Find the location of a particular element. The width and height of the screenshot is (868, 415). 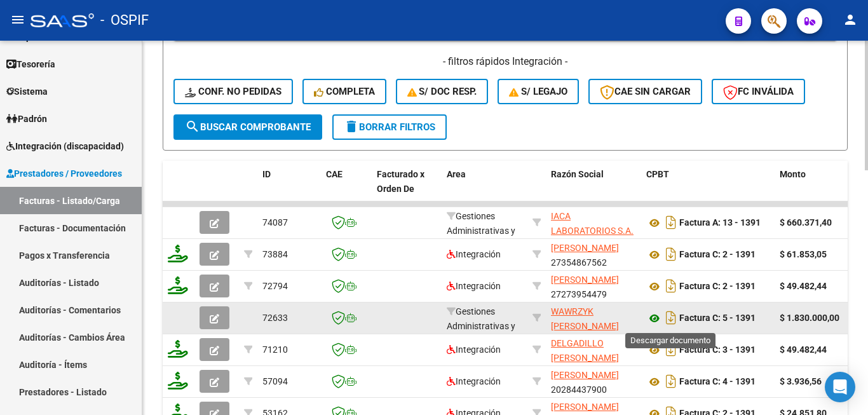

span: 57094 is located at coordinates (275, 381).